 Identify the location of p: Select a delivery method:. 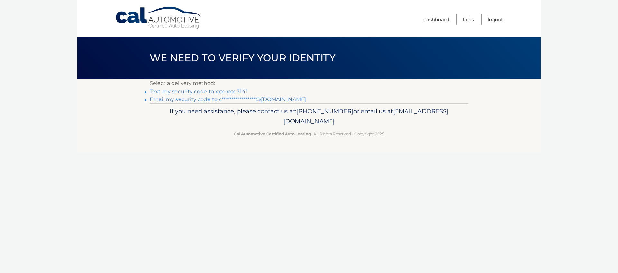
(309, 83).